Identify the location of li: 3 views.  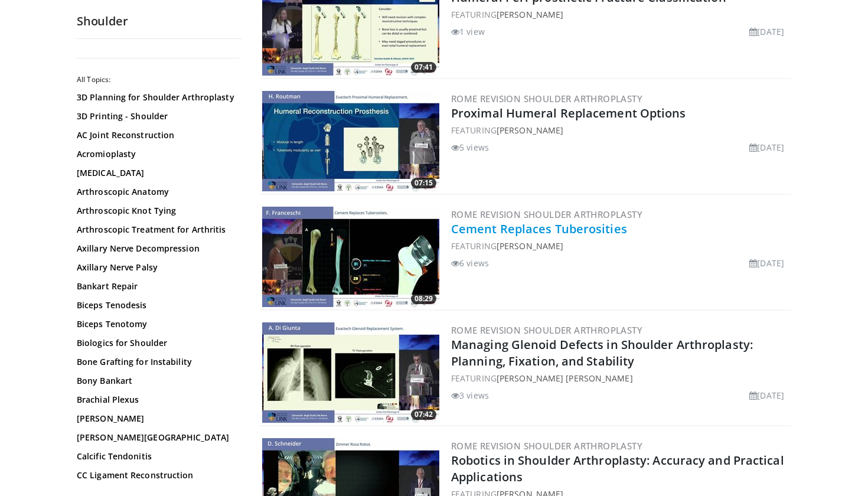
(470, 395).